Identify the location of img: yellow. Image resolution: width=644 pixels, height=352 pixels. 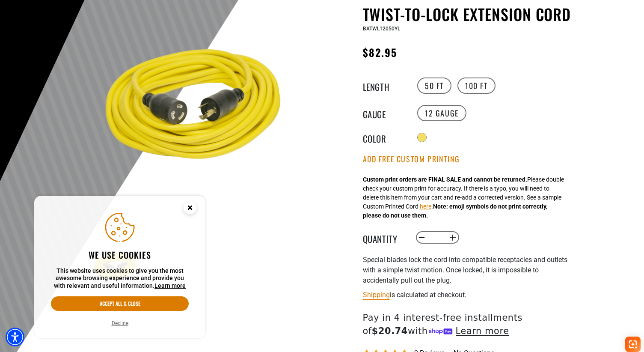
(194, 110).